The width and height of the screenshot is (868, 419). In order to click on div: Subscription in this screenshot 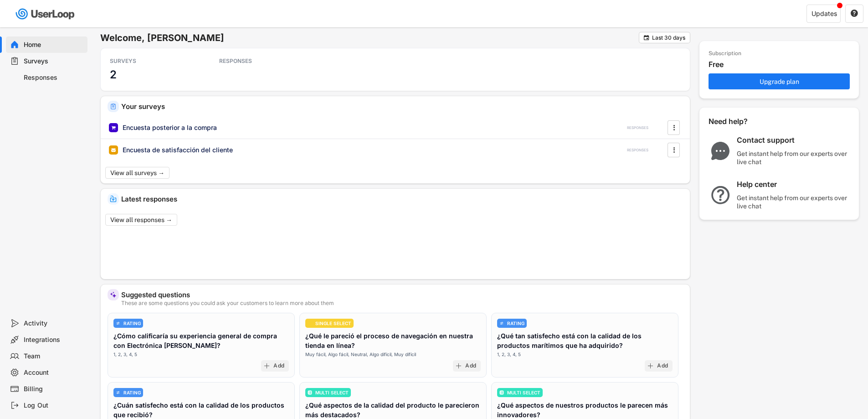, I will do `click(725, 54)`.